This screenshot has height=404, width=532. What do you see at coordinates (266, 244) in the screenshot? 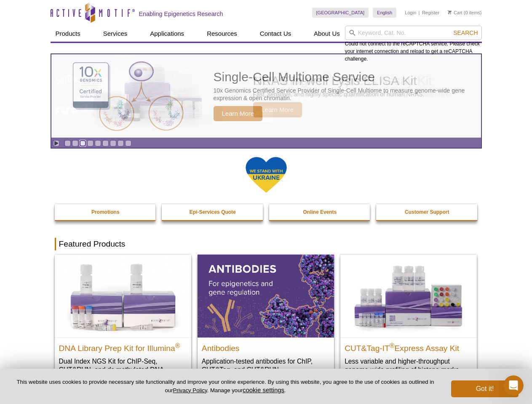
I see `h2: Featured Products` at bounding box center [266, 244].